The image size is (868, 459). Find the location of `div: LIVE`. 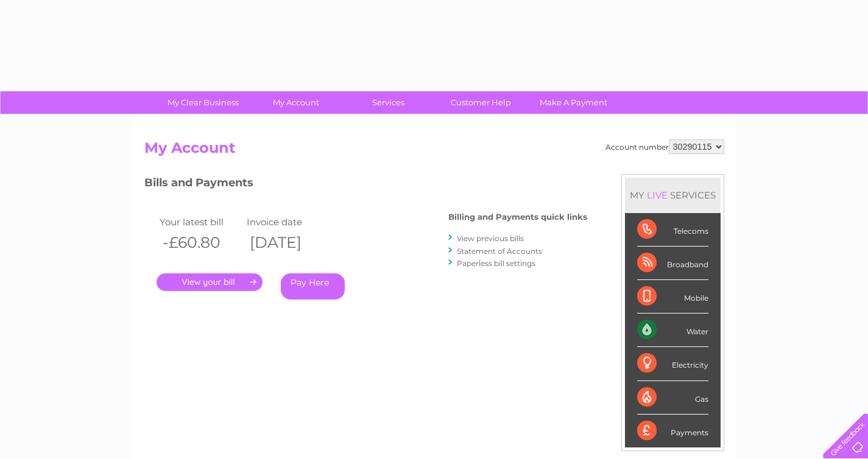

div: LIVE is located at coordinates (657, 195).